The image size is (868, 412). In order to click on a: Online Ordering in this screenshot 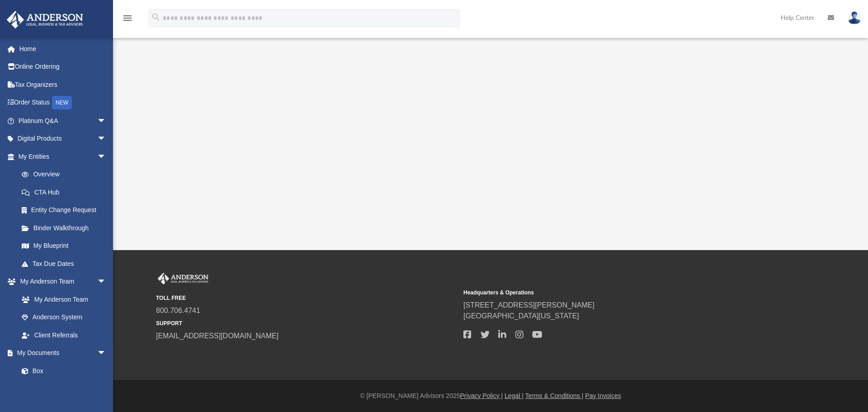, I will do `click(63, 67)`.